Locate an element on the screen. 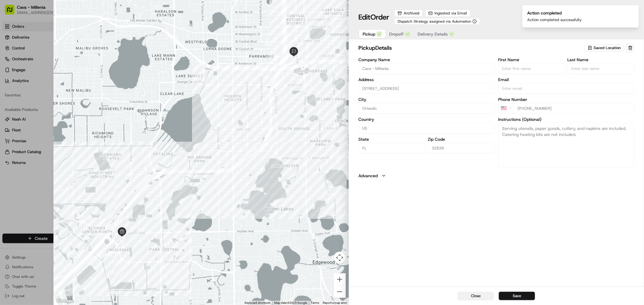 The width and height of the screenshot is (644, 305). h1: Edit is located at coordinates (374, 17).